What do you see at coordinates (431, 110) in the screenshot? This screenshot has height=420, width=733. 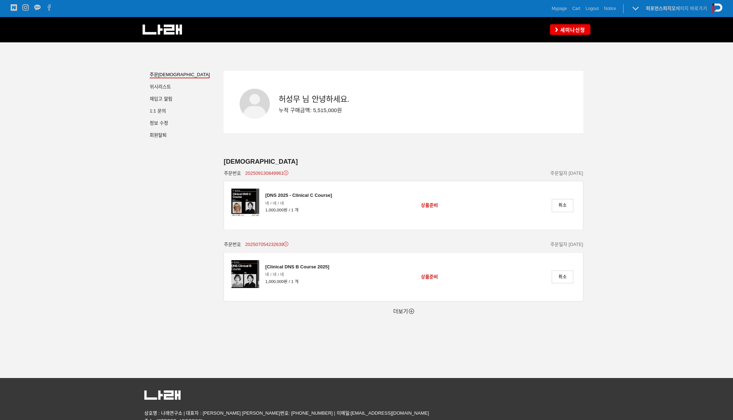 I see `div: 누적 구매금액: 5,515,000원` at bounding box center [431, 110].